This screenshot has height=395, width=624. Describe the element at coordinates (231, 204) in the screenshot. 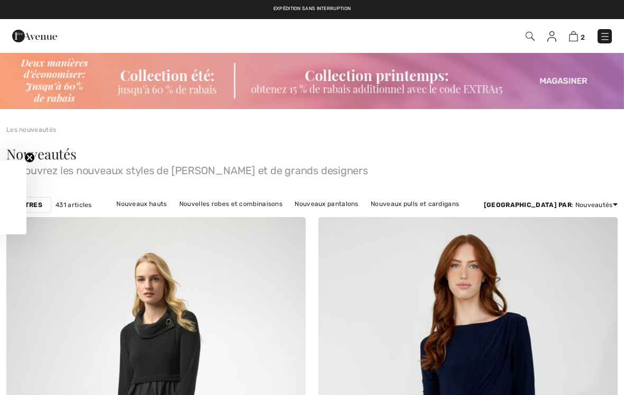

I see `a: Nouvelles robes et combinaisons` at that location.